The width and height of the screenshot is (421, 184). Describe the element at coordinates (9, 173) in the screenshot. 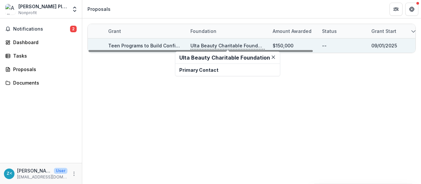

I see `div: Zoey Bergstrom <zbergstrom@adlerplanetarium.org>` at that location.